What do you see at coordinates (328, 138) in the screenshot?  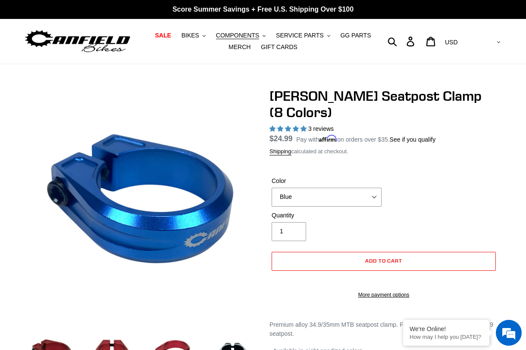 I see `span: Affirm` at bounding box center [328, 138].